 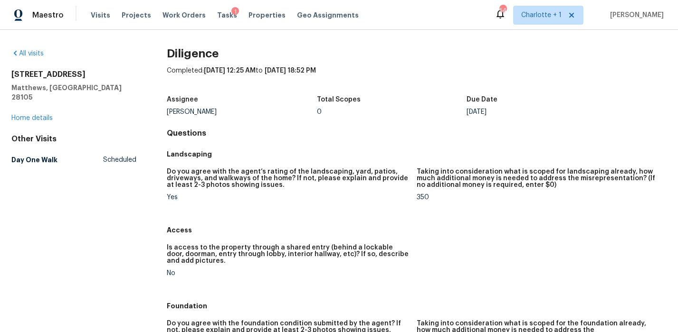 What do you see at coordinates (32, 118) in the screenshot?
I see `a: Home details` at bounding box center [32, 118].